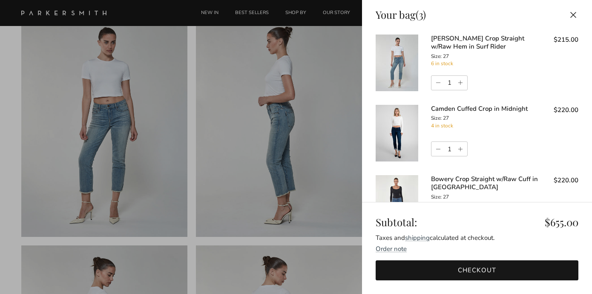  Describe the element at coordinates (486, 126) in the screenshot. I see `div: 4 in stock` at that location.